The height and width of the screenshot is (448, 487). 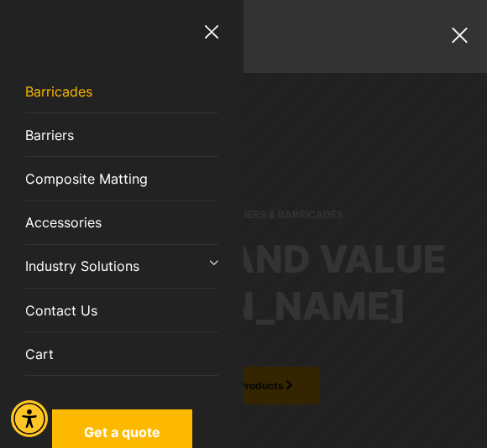 I want to click on a: Industry Solutions, so click(x=121, y=267).